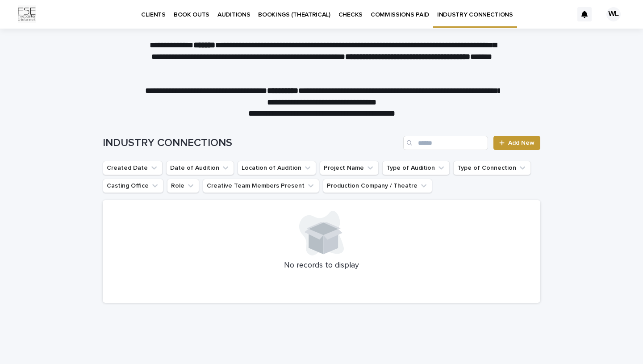  What do you see at coordinates (277, 168) in the screenshot?
I see `button: Location of Audition` at bounding box center [277, 168].